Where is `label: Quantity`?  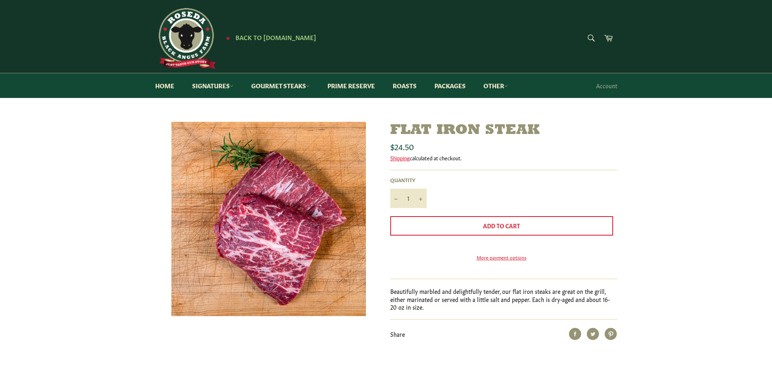
label: Quantity is located at coordinates (408, 180).